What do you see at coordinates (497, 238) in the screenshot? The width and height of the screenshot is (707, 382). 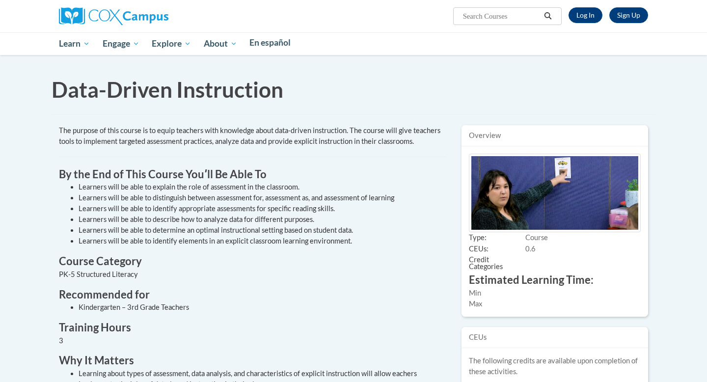 I see `span: Type:` at bounding box center [497, 238].